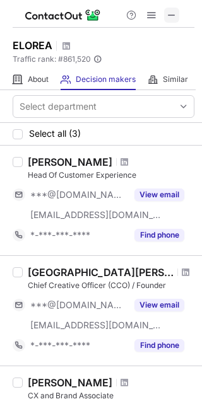 Image resolution: width=202 pixels, height=404 pixels. Describe the element at coordinates (111, 396) in the screenshot. I see `div: CX and Brand Associate` at that location.